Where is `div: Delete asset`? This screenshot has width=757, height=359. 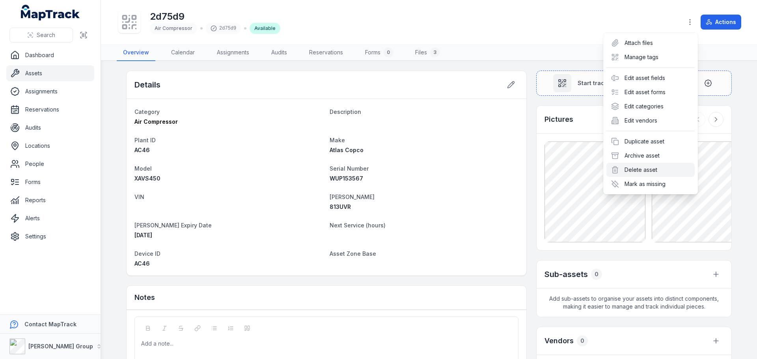
div: Delete asset is located at coordinates (650, 170).